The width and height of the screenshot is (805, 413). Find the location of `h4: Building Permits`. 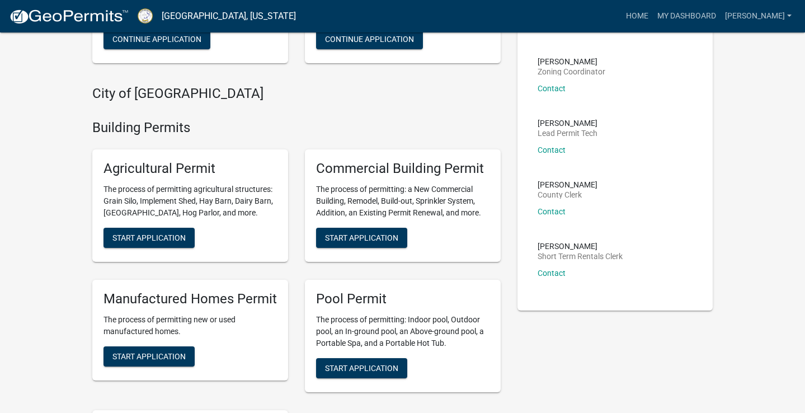

h4: Building Permits is located at coordinates (296, 128).